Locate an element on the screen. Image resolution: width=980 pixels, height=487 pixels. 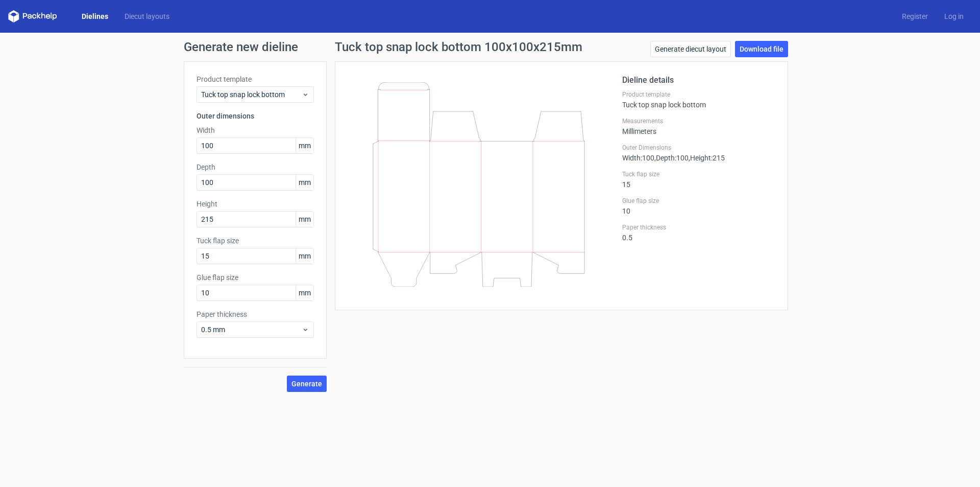
span: , Height : 215 is located at coordinates (706, 158).